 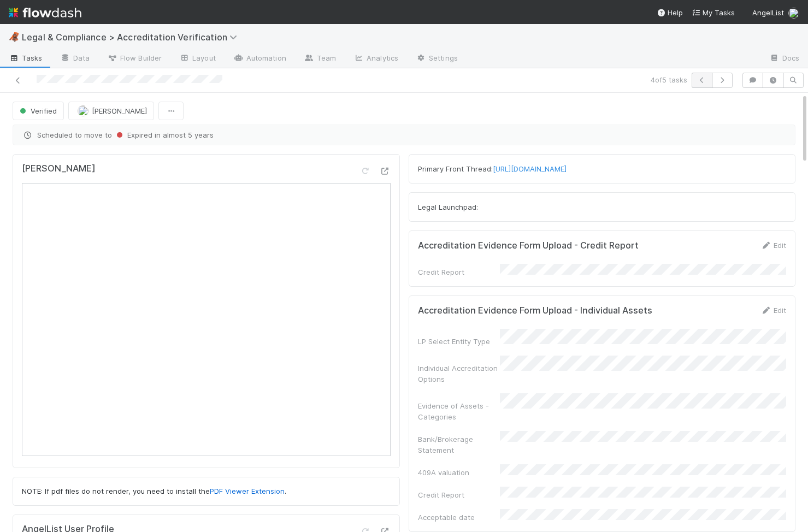 What do you see at coordinates (459, 517) in the screenshot?
I see `div: Acceptable date` at bounding box center [459, 517].